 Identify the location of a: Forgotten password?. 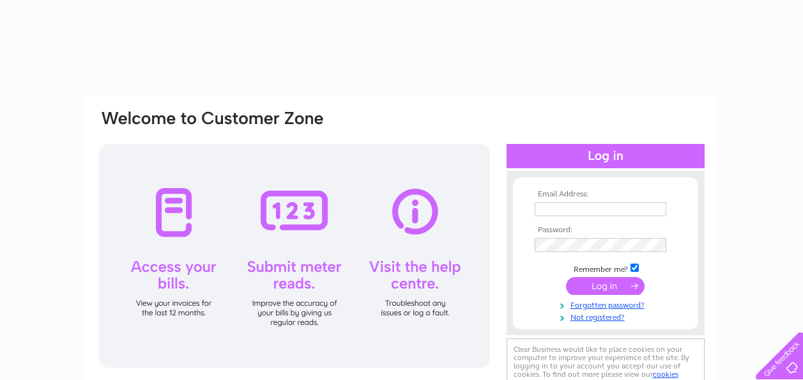
(607, 304).